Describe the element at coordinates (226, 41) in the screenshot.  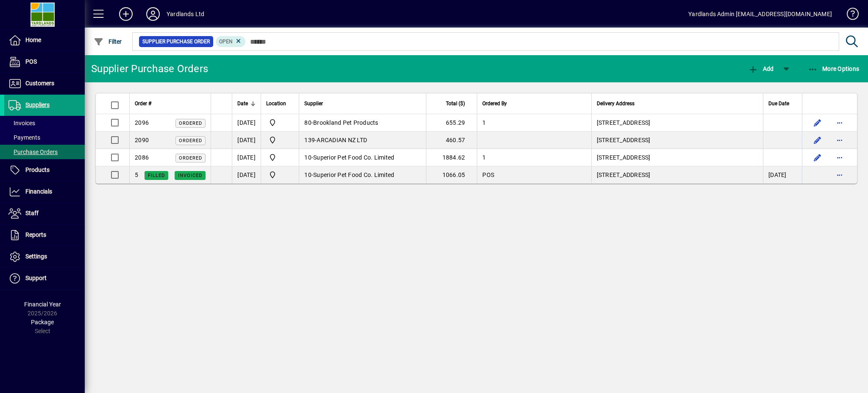
I see `span: Open` at that location.